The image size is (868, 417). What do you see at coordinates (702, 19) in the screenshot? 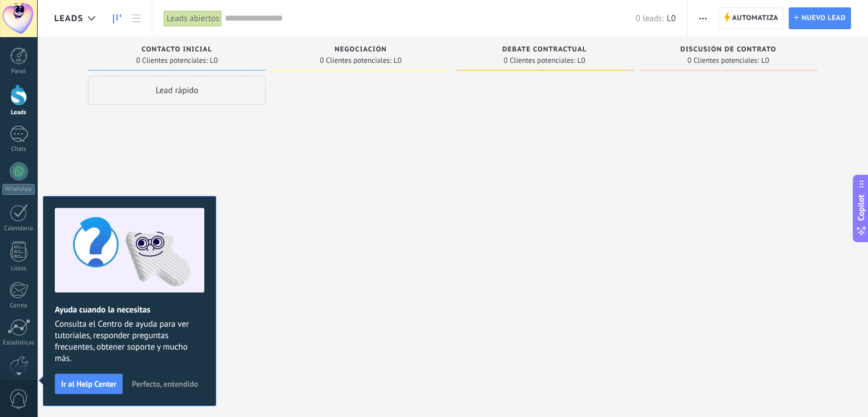
I see `button: Más` at bounding box center [702, 19].